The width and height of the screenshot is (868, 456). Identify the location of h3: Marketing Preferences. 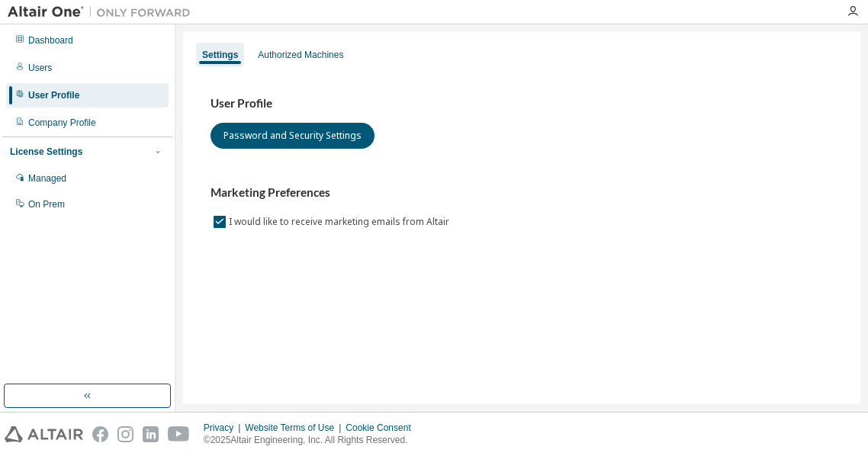
(521, 193).